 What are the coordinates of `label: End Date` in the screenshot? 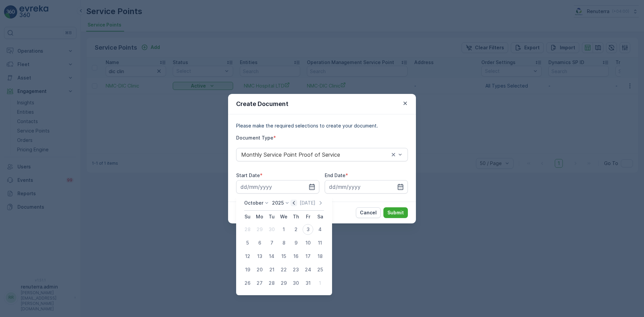 It's located at (335, 175).